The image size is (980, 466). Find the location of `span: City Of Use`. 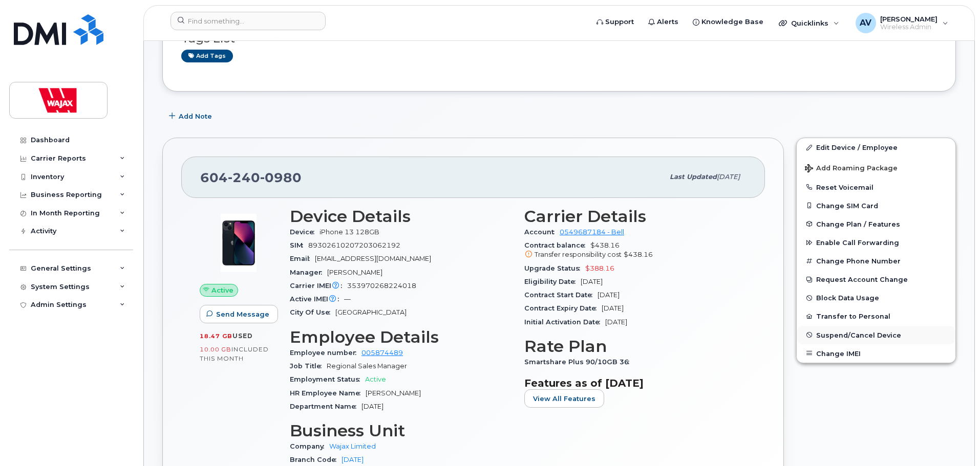

span: City Of Use is located at coordinates (312, 312).